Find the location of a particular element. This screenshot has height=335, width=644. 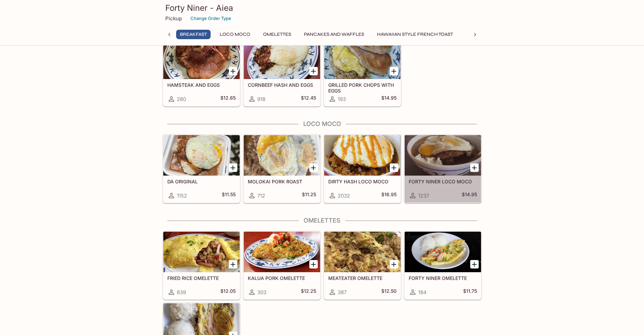

h5: KALUA PORK OMELETTE is located at coordinates (282, 278).